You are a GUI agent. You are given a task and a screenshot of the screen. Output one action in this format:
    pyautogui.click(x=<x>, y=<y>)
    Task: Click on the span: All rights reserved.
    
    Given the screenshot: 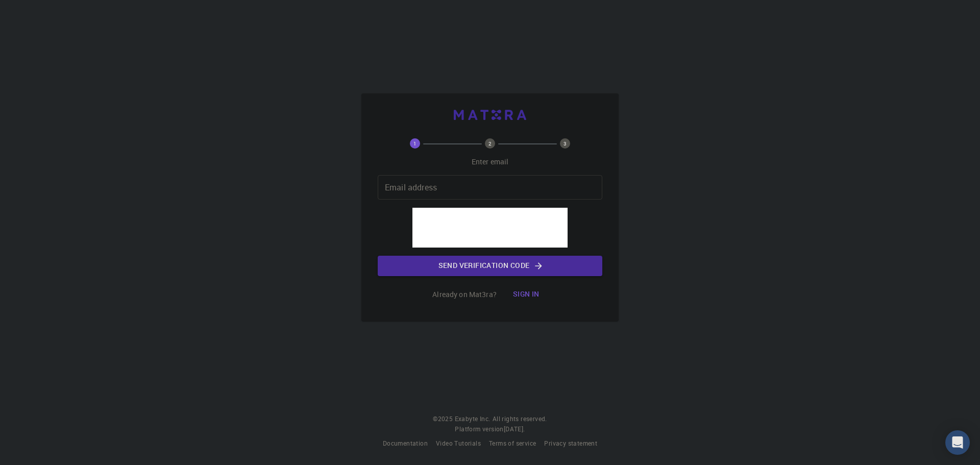 What is the action you would take?
    pyautogui.click(x=519, y=419)
    